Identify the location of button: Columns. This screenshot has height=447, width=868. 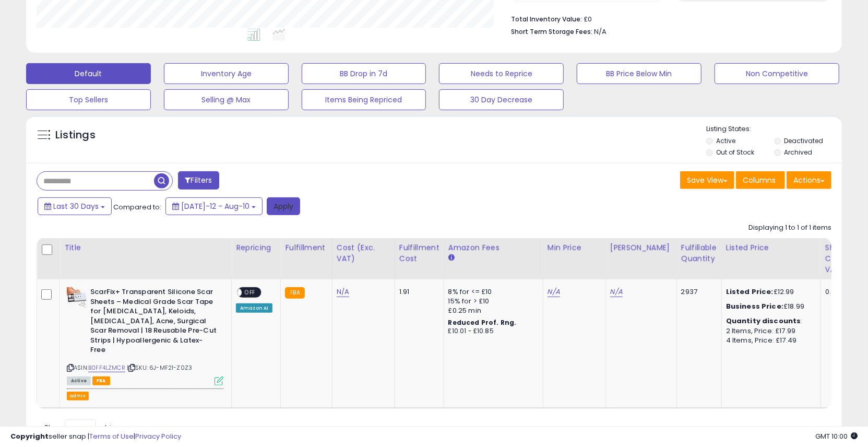
(761, 180).